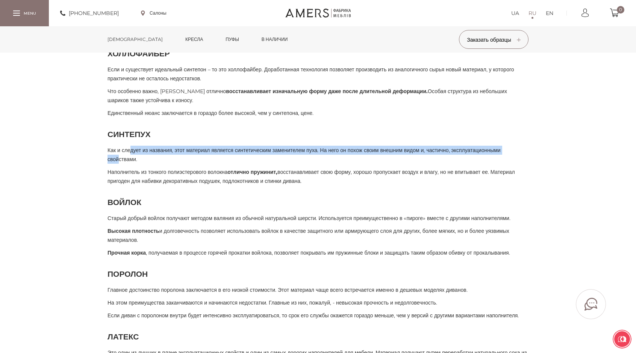 Image resolution: width=636 pixels, height=353 pixels. I want to click on span: 0, so click(620, 10).